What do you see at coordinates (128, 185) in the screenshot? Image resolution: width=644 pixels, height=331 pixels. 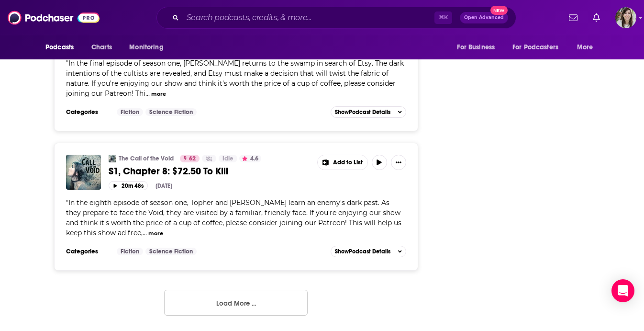 I see `button: 20m 48s` at bounding box center [128, 185].